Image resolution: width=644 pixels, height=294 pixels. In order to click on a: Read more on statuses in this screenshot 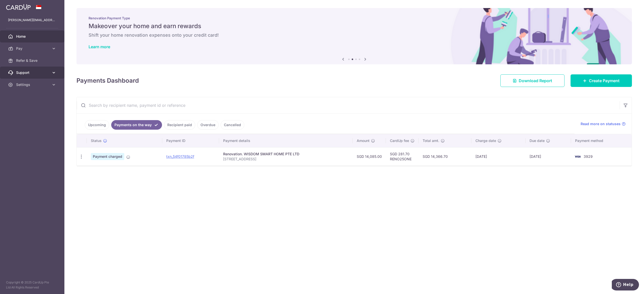, I will do `click(603, 124)`.